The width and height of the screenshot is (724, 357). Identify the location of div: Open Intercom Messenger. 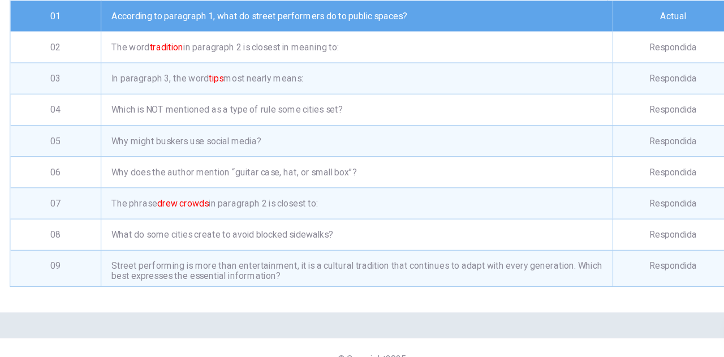
(699, 332).